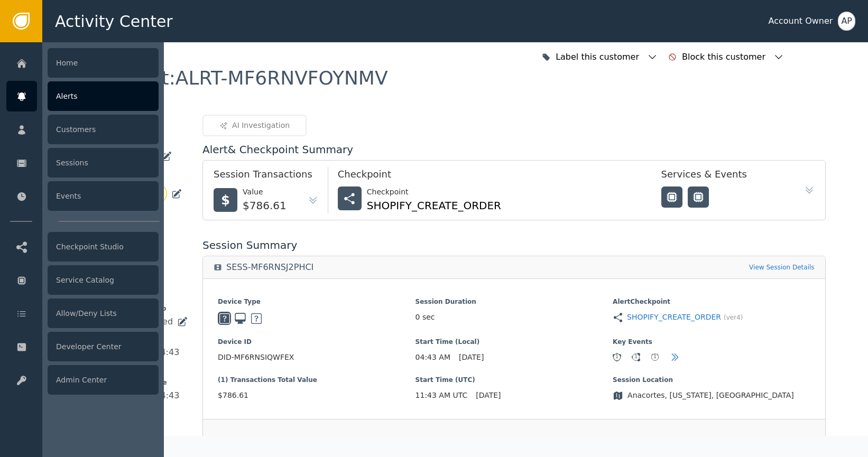 The width and height of the screenshot is (868, 457). I want to click on a: Sessions, so click(82, 163).